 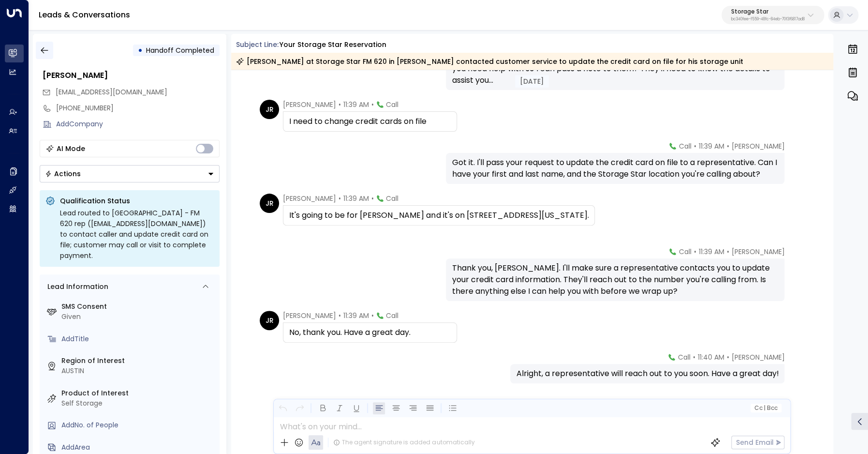 What do you see at coordinates (180, 50) in the screenshot?
I see `span: Handoff Completed` at bounding box center [180, 50].